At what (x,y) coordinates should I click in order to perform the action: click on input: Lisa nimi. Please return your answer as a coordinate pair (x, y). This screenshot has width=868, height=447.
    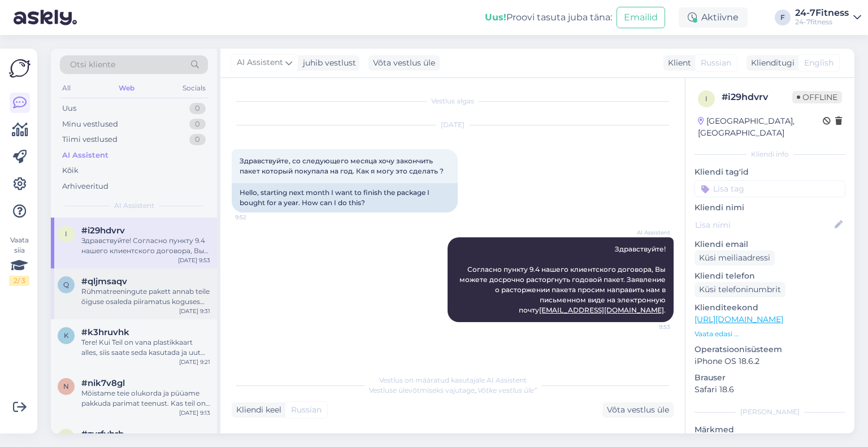
    Looking at the image, I should click on (764, 225).